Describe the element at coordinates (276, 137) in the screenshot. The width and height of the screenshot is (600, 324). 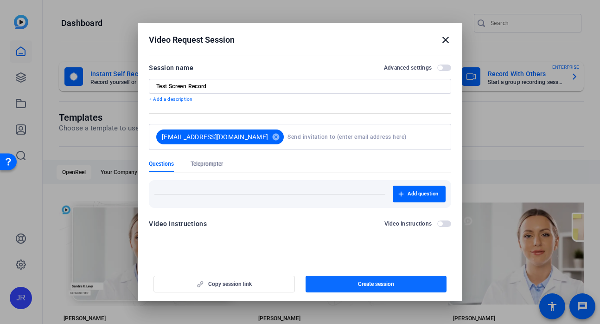
I see `mat-icon: cancel` at that location.